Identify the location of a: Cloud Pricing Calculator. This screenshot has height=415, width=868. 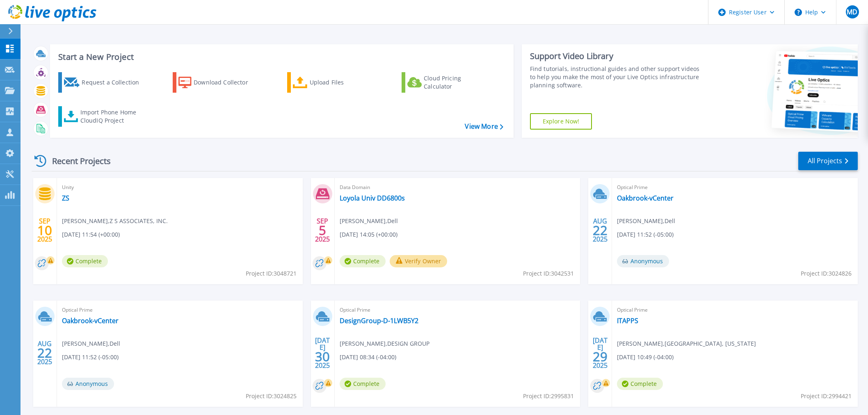
(447, 82).